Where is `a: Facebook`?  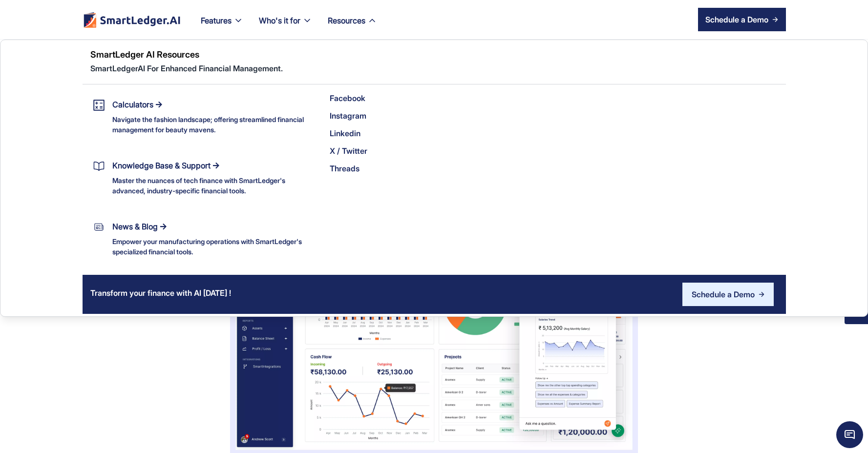
a: Facebook is located at coordinates (366, 98).